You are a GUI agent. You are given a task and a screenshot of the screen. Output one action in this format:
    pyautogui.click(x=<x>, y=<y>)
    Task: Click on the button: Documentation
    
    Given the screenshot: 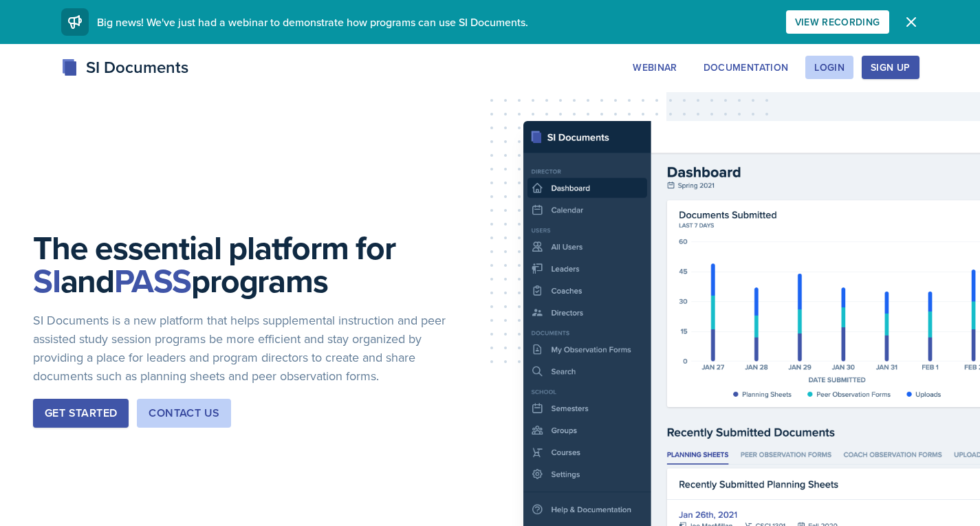 What is the action you would take?
    pyautogui.click(x=746, y=67)
    